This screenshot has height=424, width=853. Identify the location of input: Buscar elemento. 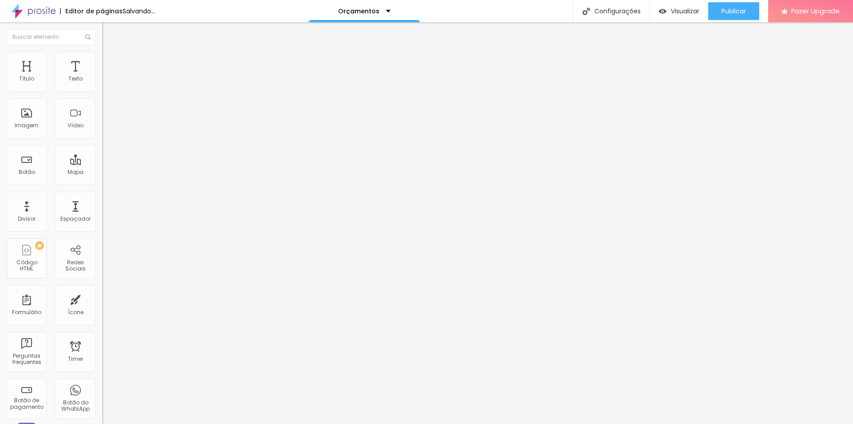
(51, 37).